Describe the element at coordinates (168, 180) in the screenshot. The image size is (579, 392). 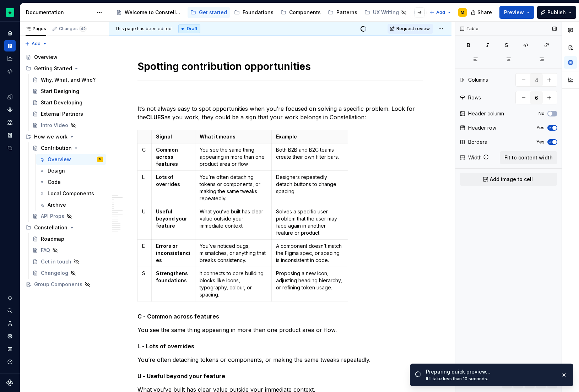
I see `strong: Lots of overrides` at that location.